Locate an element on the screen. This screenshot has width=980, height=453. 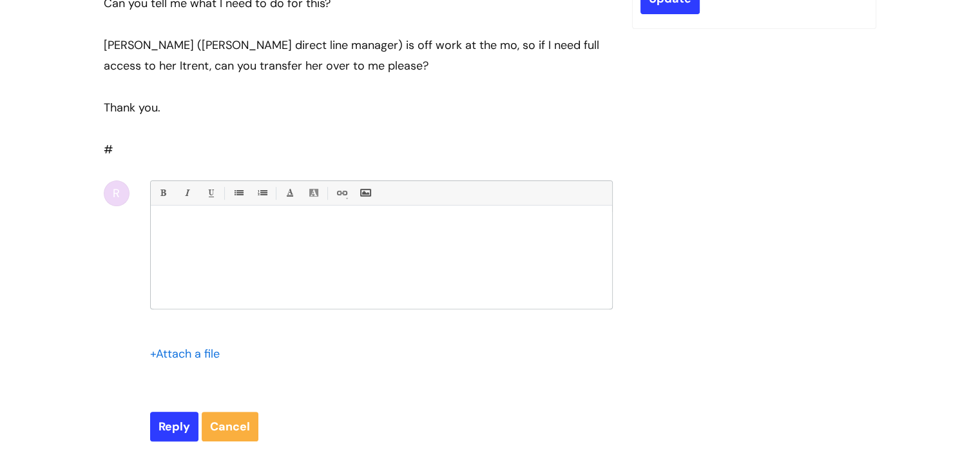
div: Thank you. is located at coordinates (358, 107).